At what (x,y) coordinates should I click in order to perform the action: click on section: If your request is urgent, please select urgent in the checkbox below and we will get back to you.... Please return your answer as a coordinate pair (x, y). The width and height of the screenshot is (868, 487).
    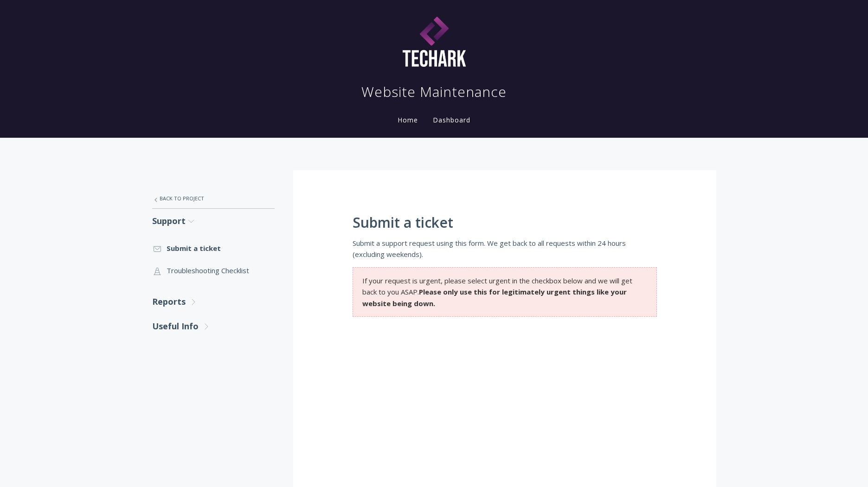
    Looking at the image, I should click on (505, 292).